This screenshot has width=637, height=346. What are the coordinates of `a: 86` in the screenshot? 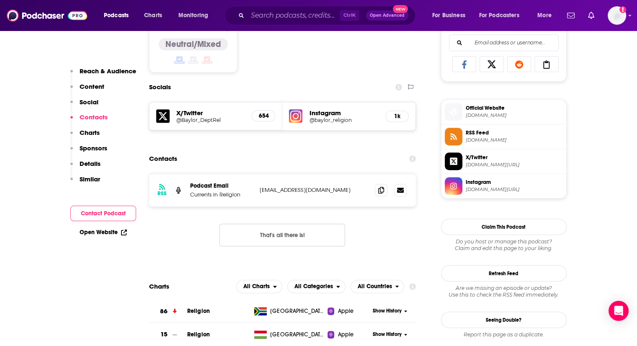 It's located at (168, 311).